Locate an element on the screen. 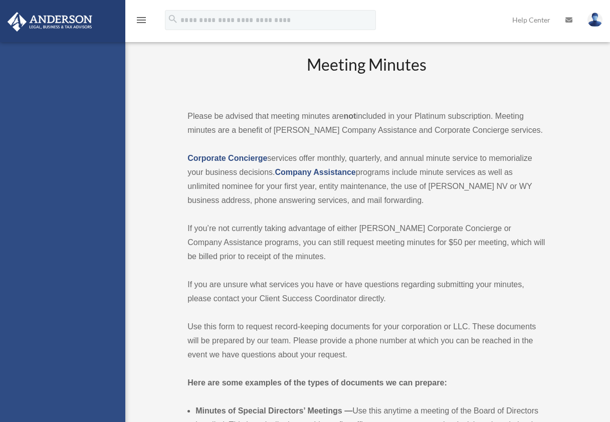 The height and width of the screenshot is (422, 610). h2: Meeting Minutes is located at coordinates (366, 74).